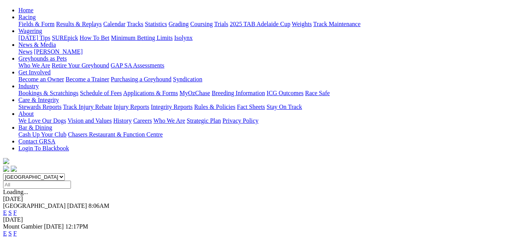  What do you see at coordinates (179, 24) in the screenshot?
I see `a: Grading` at bounding box center [179, 24].